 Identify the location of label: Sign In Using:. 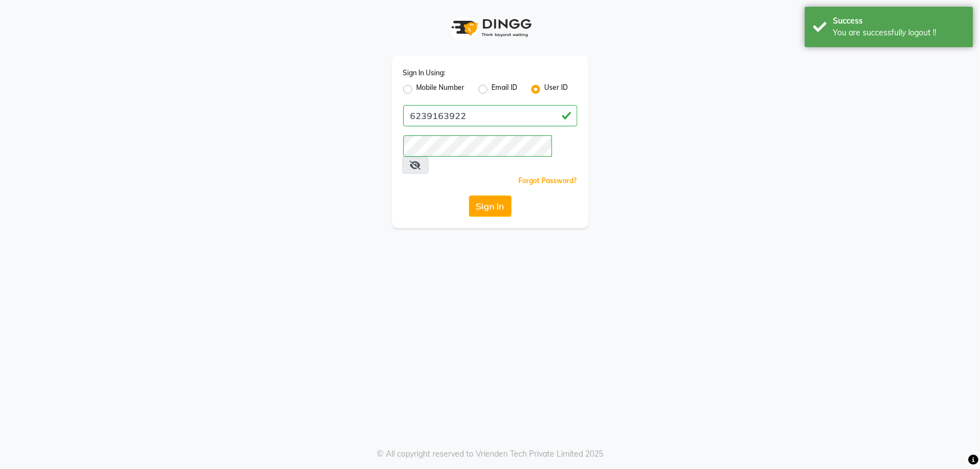
(425, 73).